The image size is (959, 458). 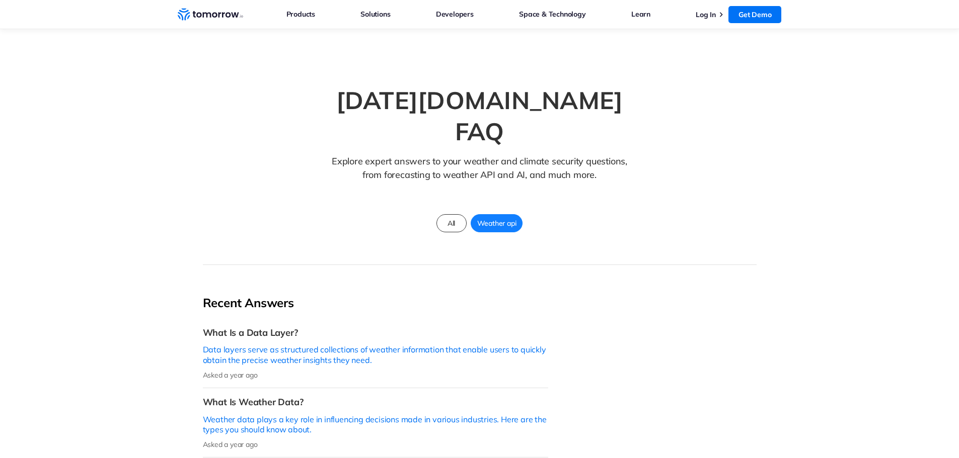 What do you see at coordinates (375, 333) in the screenshot?
I see `h3: What Is a Data Layer?` at bounding box center [375, 333].